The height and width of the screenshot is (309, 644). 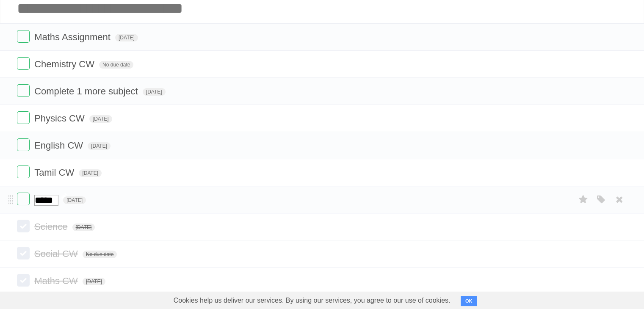 What do you see at coordinates (60, 118) in the screenshot?
I see `span: Physics CW` at bounding box center [60, 118].